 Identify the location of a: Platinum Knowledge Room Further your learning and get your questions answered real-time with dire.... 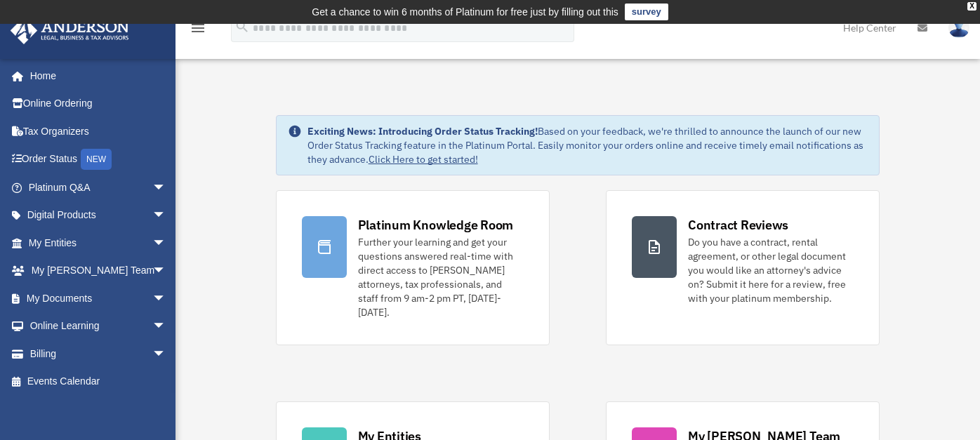
(413, 268).